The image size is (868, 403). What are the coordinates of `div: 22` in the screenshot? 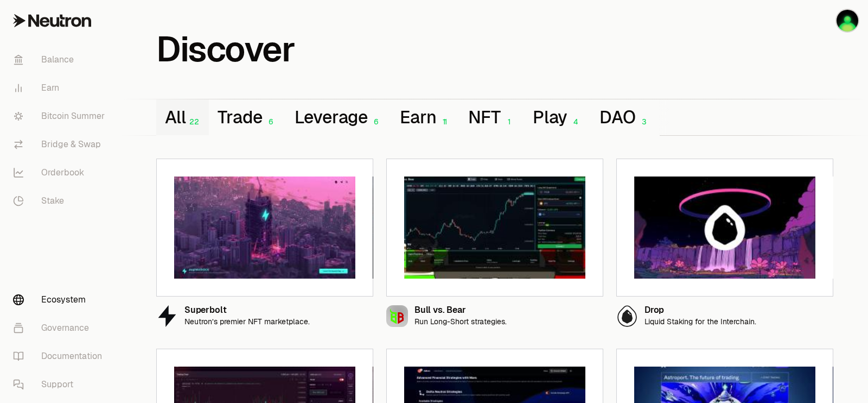 It's located at (192, 122).